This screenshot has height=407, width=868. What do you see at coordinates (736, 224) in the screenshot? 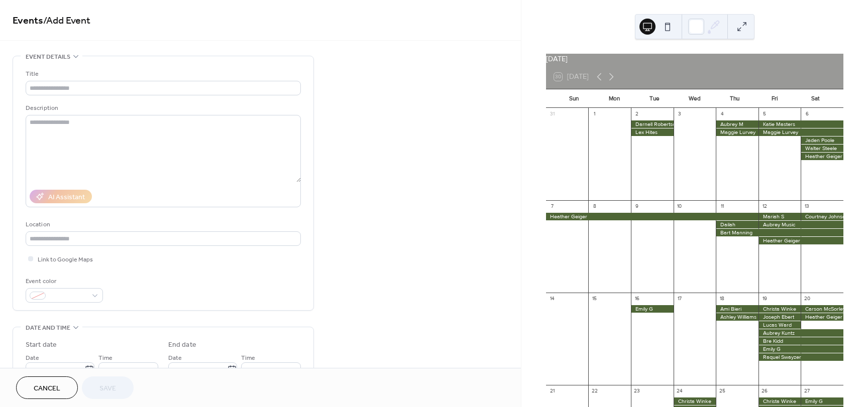
I see `div: Dailah` at bounding box center [736, 224].